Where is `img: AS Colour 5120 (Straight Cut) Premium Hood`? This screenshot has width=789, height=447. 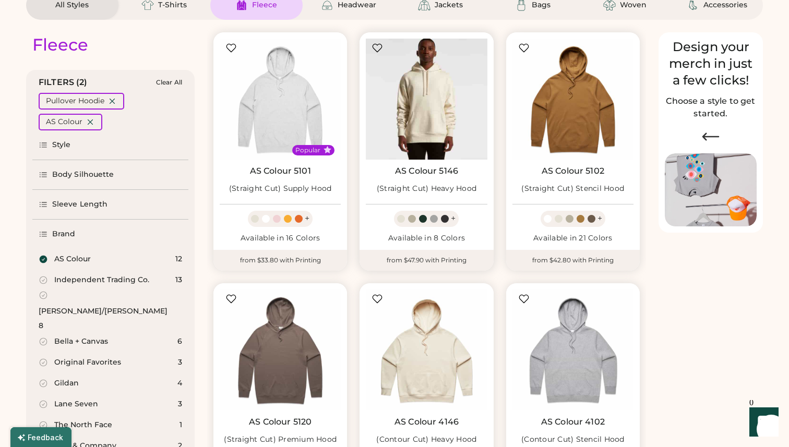 img: AS Colour 5120 (Straight Cut) Premium Hood is located at coordinates (280, 350).